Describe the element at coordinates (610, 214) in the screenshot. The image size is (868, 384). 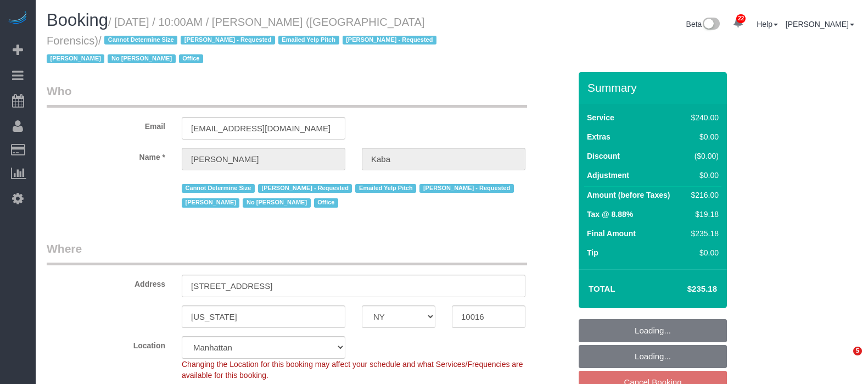
I see `label: Tax @ 8.88%` at that location.